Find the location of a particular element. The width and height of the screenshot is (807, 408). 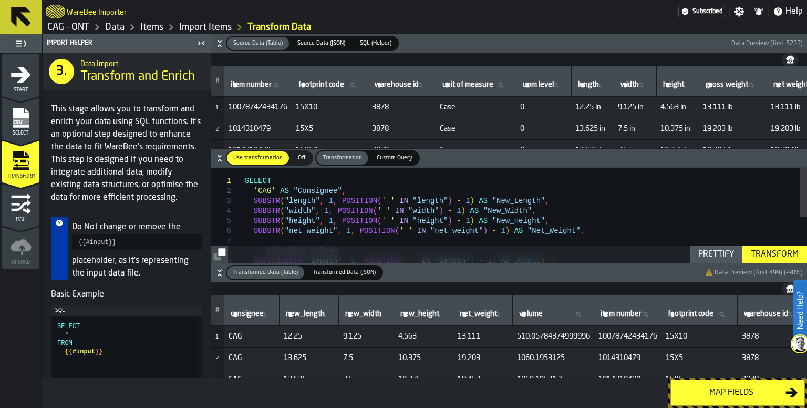

span: Use transformation is located at coordinates (258, 158).